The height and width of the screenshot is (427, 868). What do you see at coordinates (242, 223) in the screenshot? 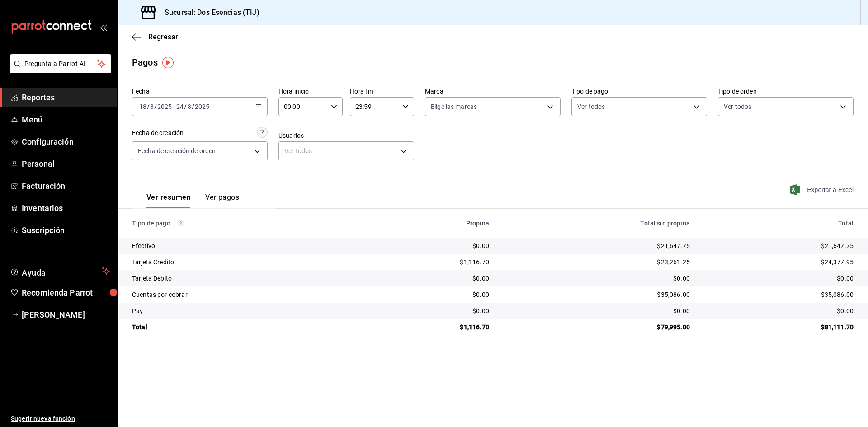
I see `div: Tipo de pago` at bounding box center [242, 223].